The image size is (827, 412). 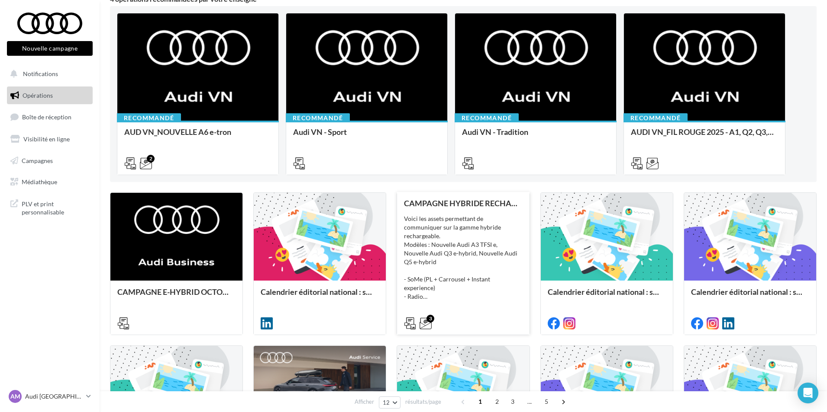 I want to click on span: 12, so click(x=386, y=403).